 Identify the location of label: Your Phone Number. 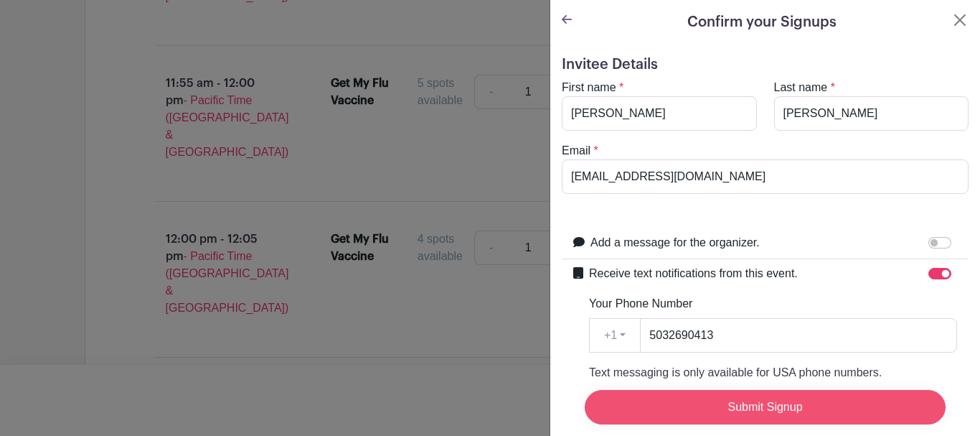
(641, 304).